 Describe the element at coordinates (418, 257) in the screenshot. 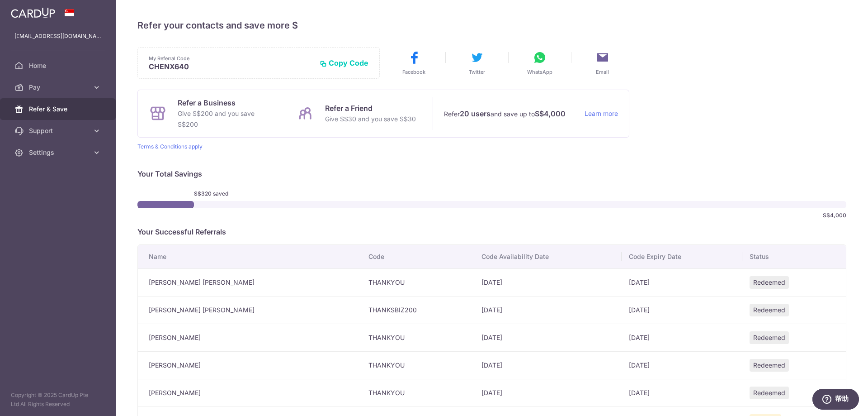

I see `th: Code` at that location.